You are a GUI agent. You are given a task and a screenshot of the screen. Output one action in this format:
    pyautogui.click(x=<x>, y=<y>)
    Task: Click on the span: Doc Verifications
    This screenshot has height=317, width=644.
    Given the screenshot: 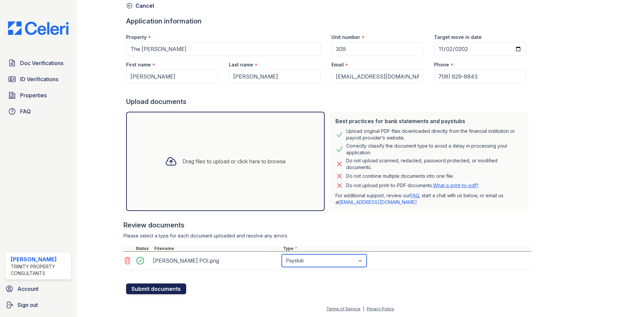 What is the action you would take?
    pyautogui.click(x=41, y=63)
    